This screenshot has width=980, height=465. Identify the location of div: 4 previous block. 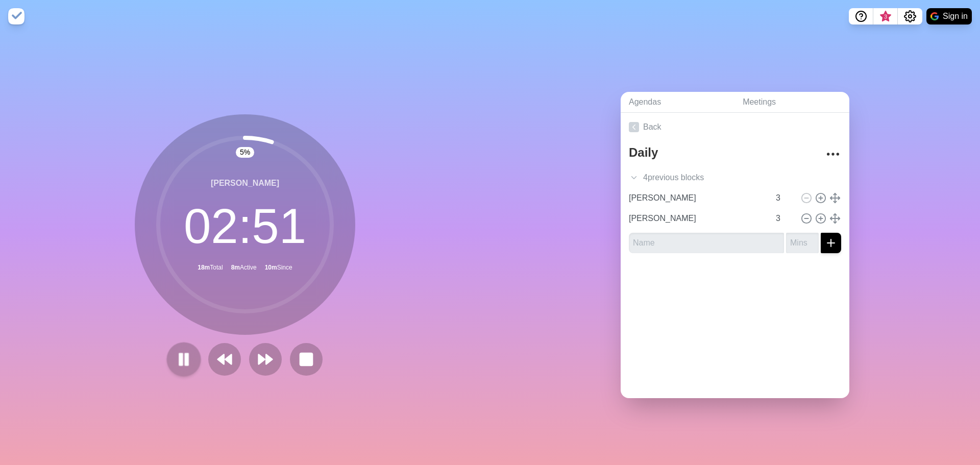
(735, 178).